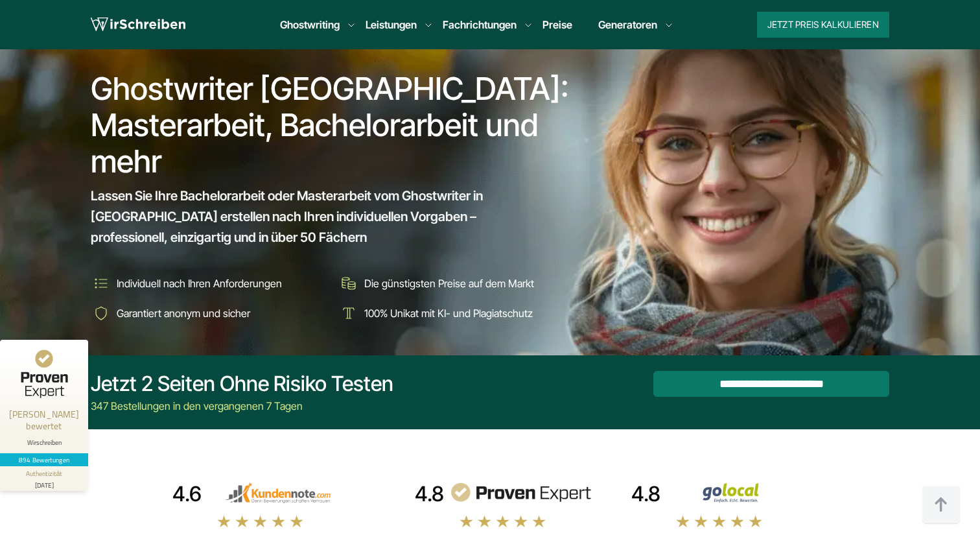 This screenshot has height=546, width=980. Describe the element at coordinates (941, 505) in the screenshot. I see `img: button top` at that location.